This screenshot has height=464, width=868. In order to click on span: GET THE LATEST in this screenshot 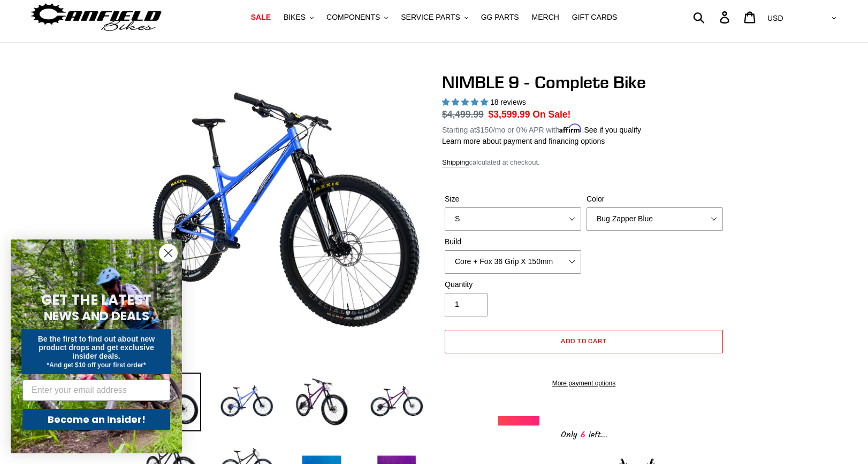, I will do `click(96, 300)`.